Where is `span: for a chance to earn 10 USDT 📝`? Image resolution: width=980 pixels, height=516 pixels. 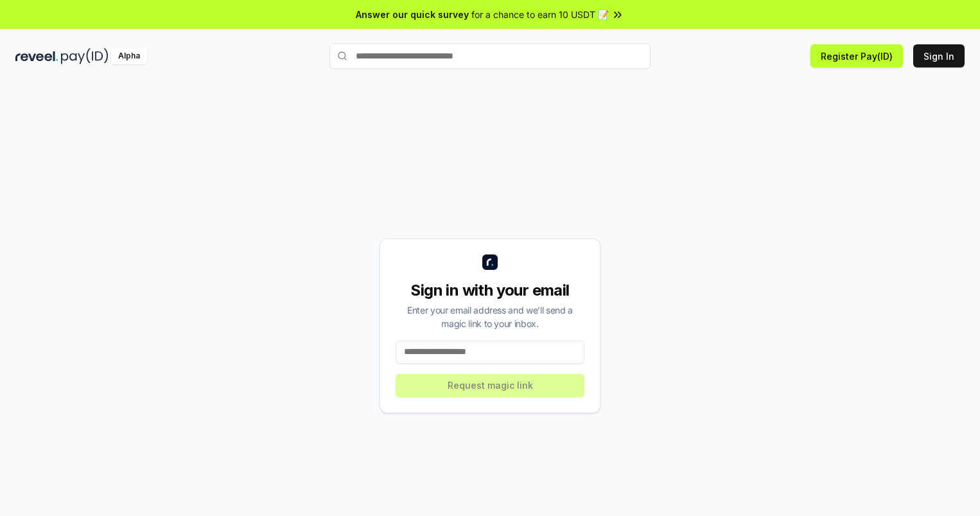 span: for a chance to earn 10 USDT 📝 is located at coordinates (541, 14).